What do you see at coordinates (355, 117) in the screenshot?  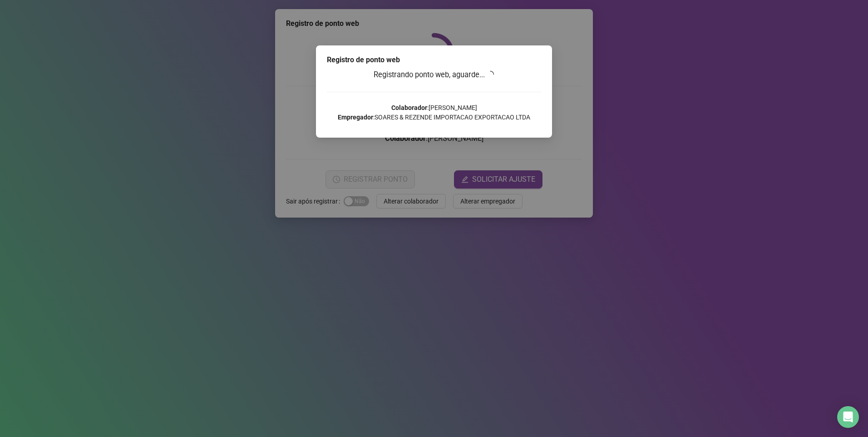 I see `strong: Empregador` at bounding box center [355, 117].